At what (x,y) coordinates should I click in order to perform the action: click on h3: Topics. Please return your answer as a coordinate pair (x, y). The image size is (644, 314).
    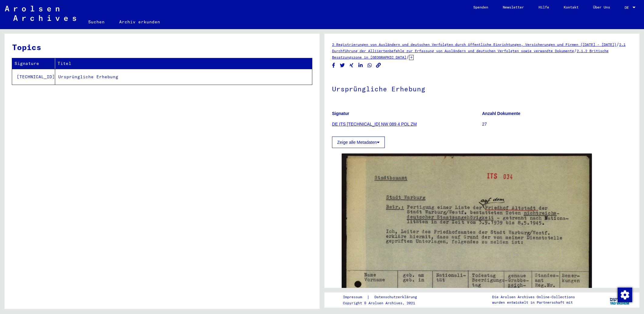
    Looking at the image, I should click on (162, 47).